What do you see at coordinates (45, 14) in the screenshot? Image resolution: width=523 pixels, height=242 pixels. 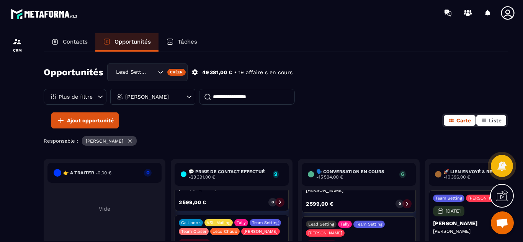 I see `img: logo` at bounding box center [45, 14].